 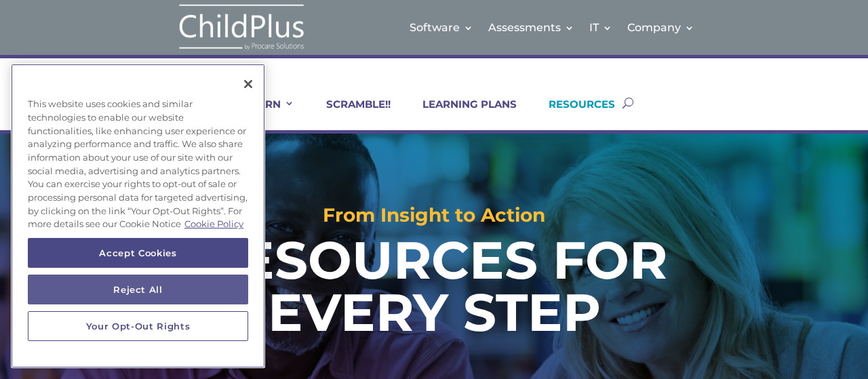 What do you see at coordinates (573, 114) in the screenshot?
I see `a: RESOURCES` at bounding box center [573, 114].